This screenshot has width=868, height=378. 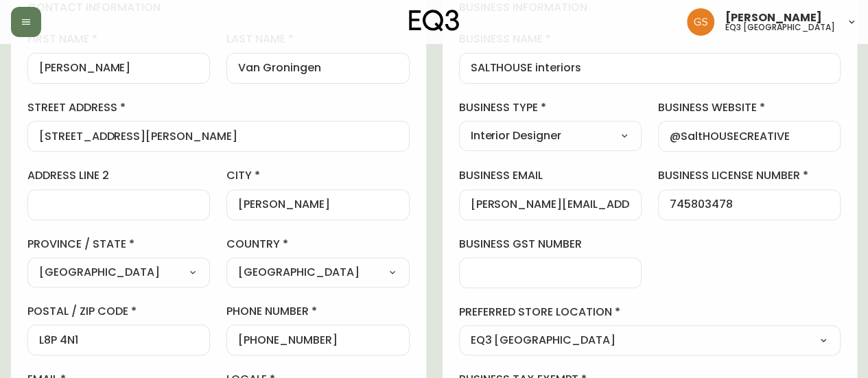 What do you see at coordinates (318, 311) in the screenshot?
I see `label: phone number` at bounding box center [318, 311].